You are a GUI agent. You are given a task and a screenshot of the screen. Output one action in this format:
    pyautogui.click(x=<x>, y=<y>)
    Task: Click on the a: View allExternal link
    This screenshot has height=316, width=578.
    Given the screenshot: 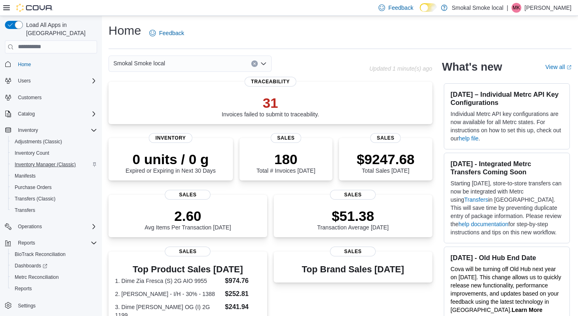 What is the action you would take?
    pyautogui.click(x=559, y=67)
    